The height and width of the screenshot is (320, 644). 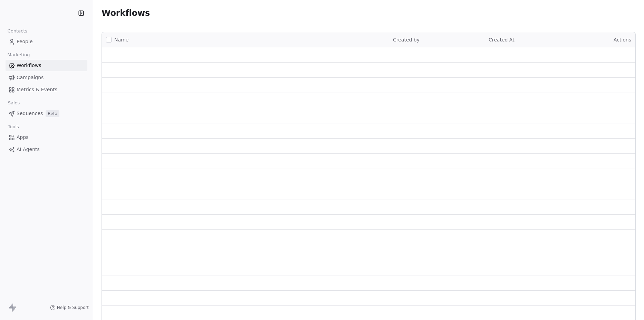 What do you see at coordinates (24, 42) in the screenshot?
I see `span: People` at bounding box center [24, 42].